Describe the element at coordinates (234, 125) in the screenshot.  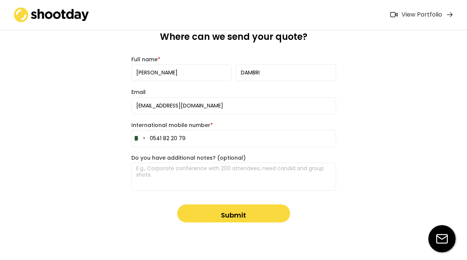
I see `div: International mobile number` at that location.